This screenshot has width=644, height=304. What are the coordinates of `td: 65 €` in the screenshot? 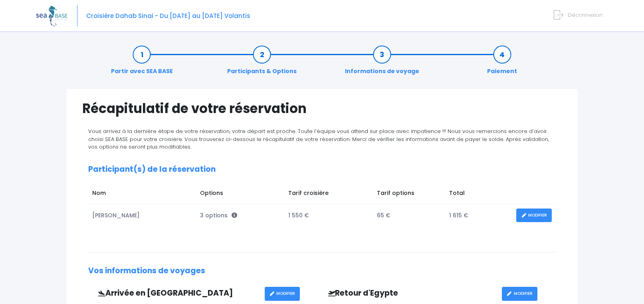 It's located at (409, 215).